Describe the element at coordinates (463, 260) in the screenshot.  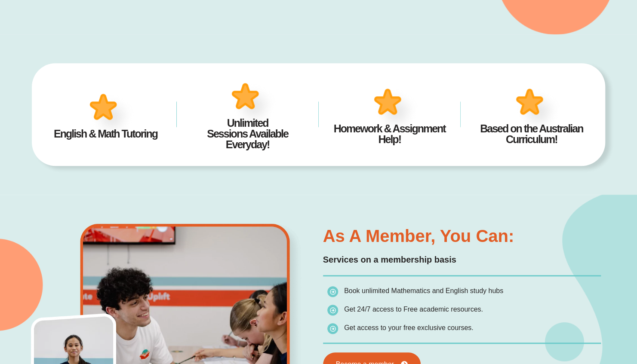
I see `p: Services on a membership basis` at that location.